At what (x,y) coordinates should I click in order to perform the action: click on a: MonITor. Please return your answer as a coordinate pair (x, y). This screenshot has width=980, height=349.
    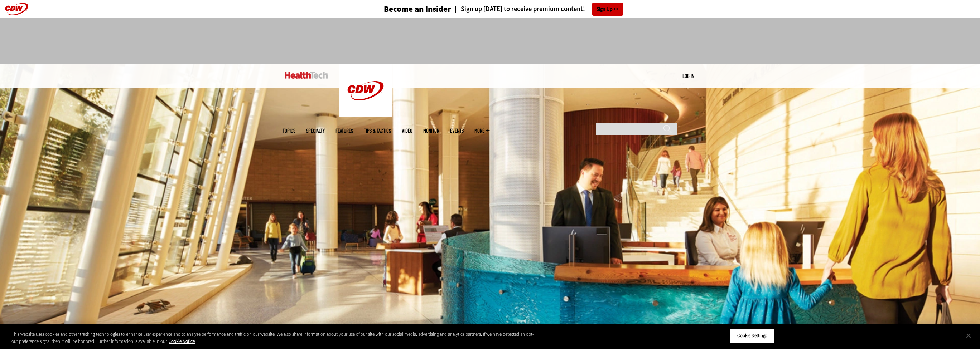
    Looking at the image, I should click on (431, 130).